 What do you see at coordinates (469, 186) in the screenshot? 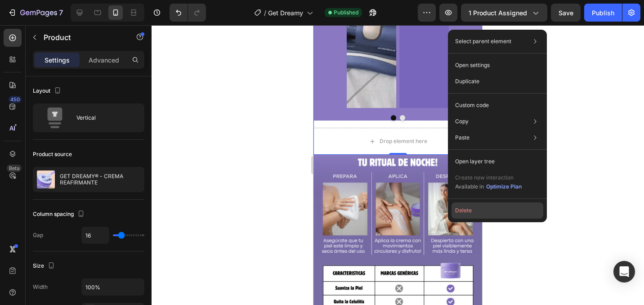
I see `span: Available in` at bounding box center [469, 186].